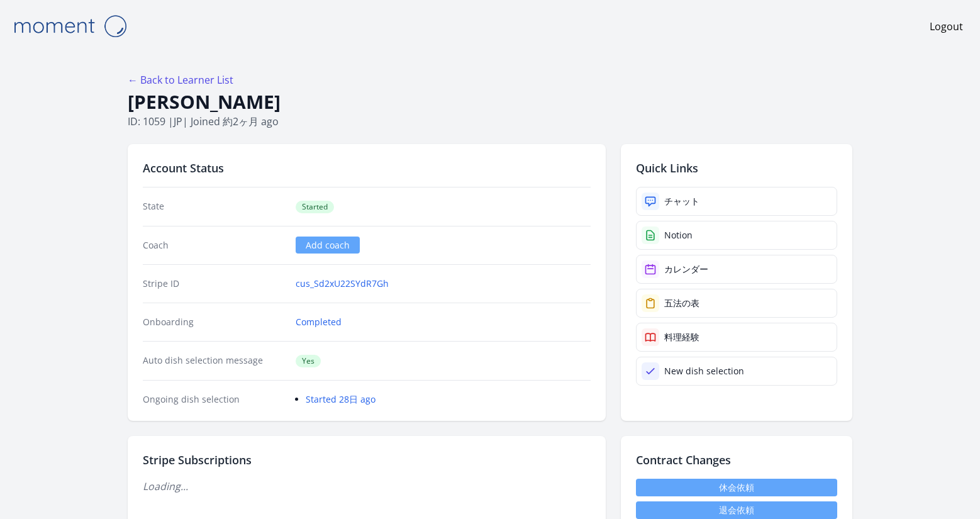  What do you see at coordinates (737, 303) in the screenshot?
I see `a: 五法の表` at bounding box center [737, 303].